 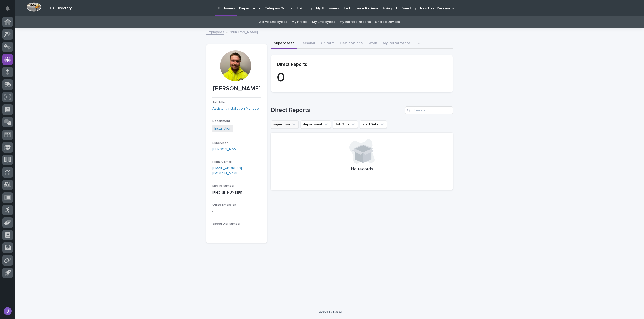 I want to click on a: Installation, so click(x=223, y=129).